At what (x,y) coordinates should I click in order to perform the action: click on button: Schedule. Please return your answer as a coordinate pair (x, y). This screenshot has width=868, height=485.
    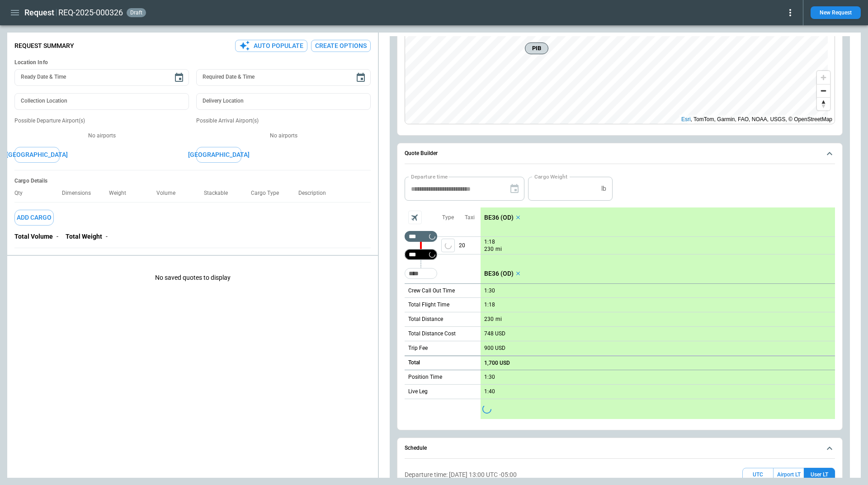
    Looking at the image, I should click on (620, 448).